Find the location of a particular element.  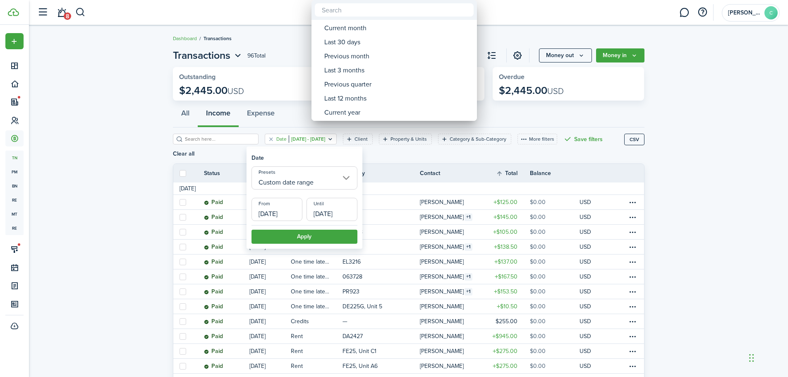

div: Current year is located at coordinates (398, 113).